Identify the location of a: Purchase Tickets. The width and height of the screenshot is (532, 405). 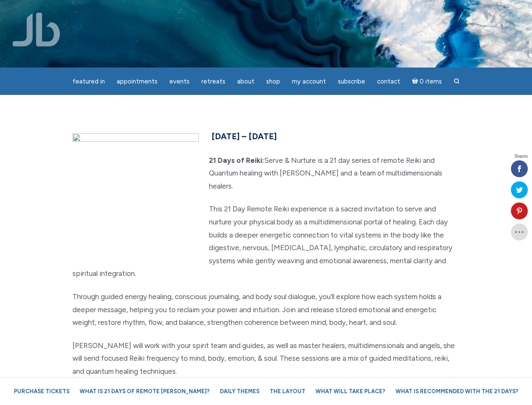
(42, 391).